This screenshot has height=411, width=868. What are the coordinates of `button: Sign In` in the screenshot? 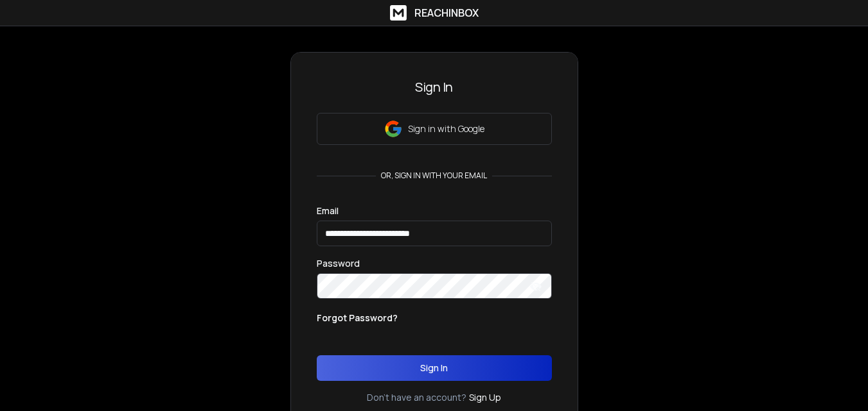 It's located at (434, 368).